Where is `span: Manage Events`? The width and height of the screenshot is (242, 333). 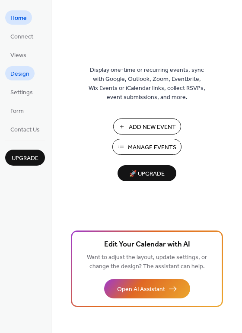 span: Manage Events is located at coordinates (152, 148).